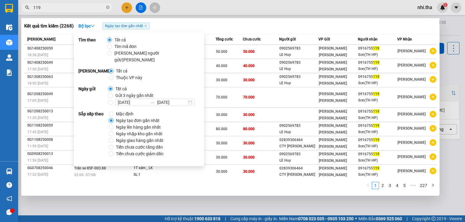 This screenshot has height=222, width=465. I want to click on li: 1, so click(375, 186).